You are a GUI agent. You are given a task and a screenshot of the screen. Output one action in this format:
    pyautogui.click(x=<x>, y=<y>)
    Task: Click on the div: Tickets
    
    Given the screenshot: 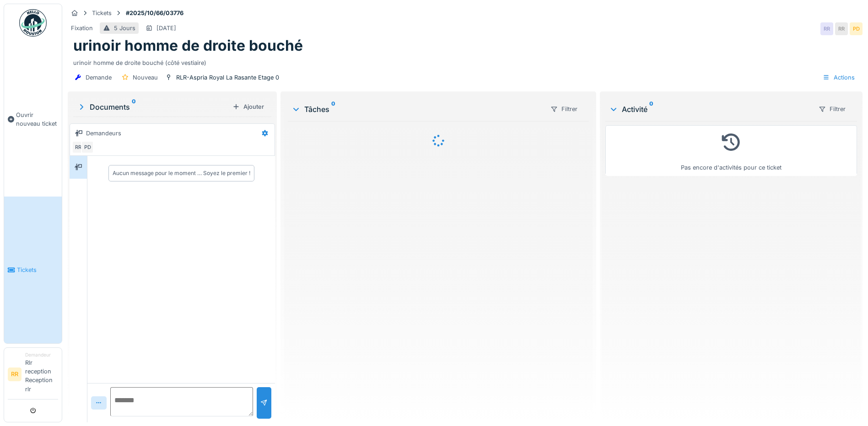 What is the action you would take?
    pyautogui.click(x=102, y=13)
    